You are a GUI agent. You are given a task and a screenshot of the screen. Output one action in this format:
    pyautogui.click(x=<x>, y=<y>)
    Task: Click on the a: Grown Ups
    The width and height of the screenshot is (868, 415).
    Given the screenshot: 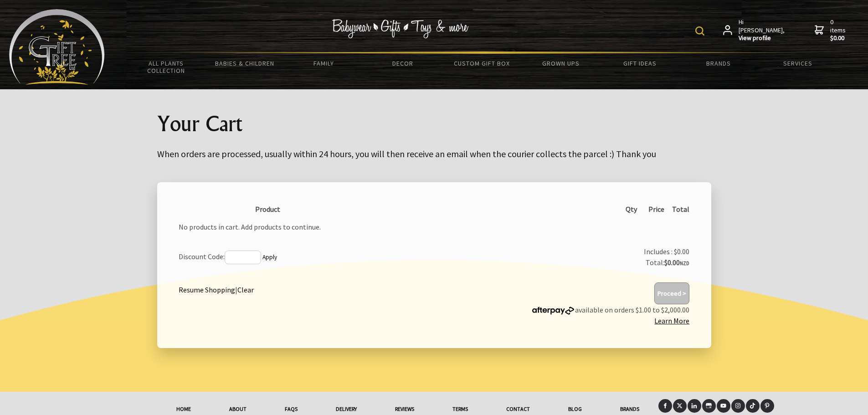 What is the action you would take?
    pyautogui.click(x=561, y=63)
    